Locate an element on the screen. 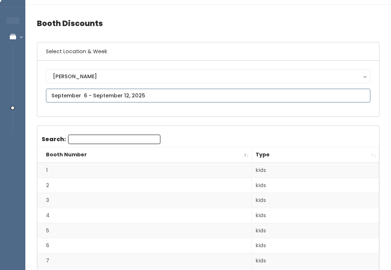 This screenshot has width=391, height=270. td: 5 is located at coordinates (144, 231).